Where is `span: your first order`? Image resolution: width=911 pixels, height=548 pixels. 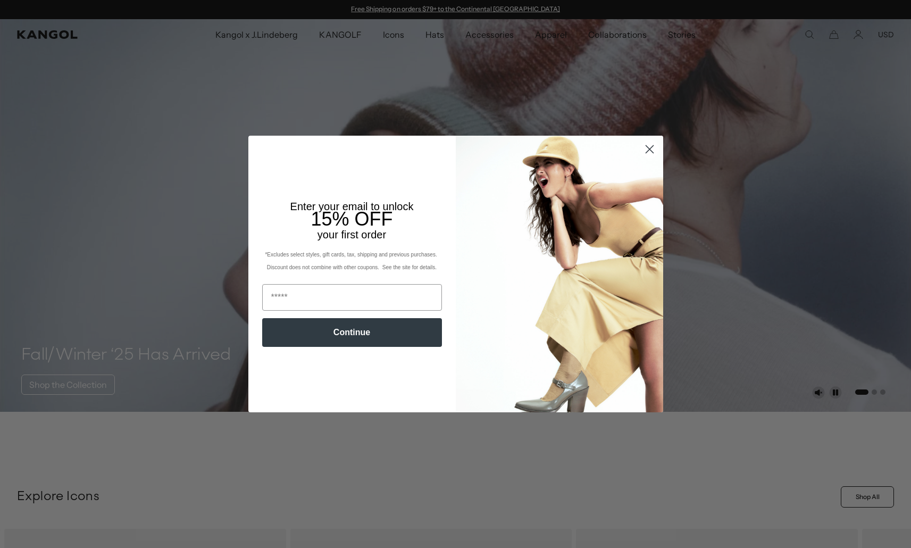
span: your first order is located at coordinates (351, 234).